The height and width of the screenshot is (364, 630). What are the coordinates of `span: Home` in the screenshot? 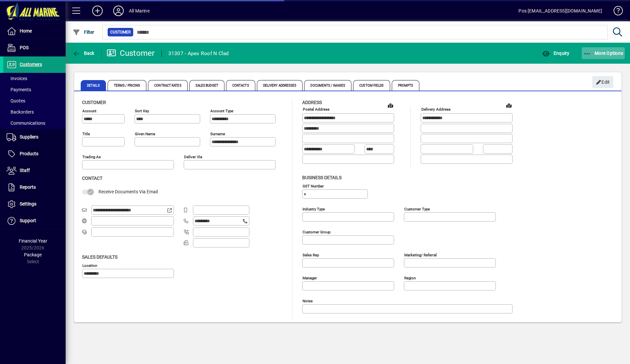 It's located at (26, 31).